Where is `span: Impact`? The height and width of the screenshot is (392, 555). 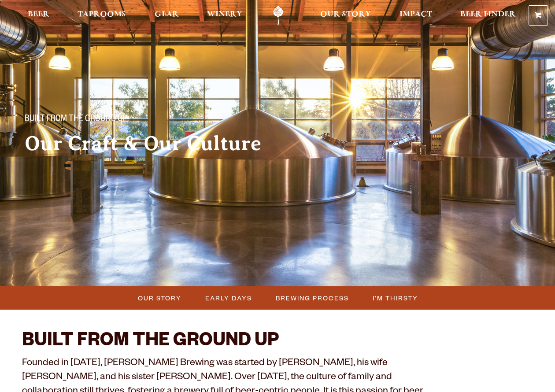
span: Impact is located at coordinates (416, 15).